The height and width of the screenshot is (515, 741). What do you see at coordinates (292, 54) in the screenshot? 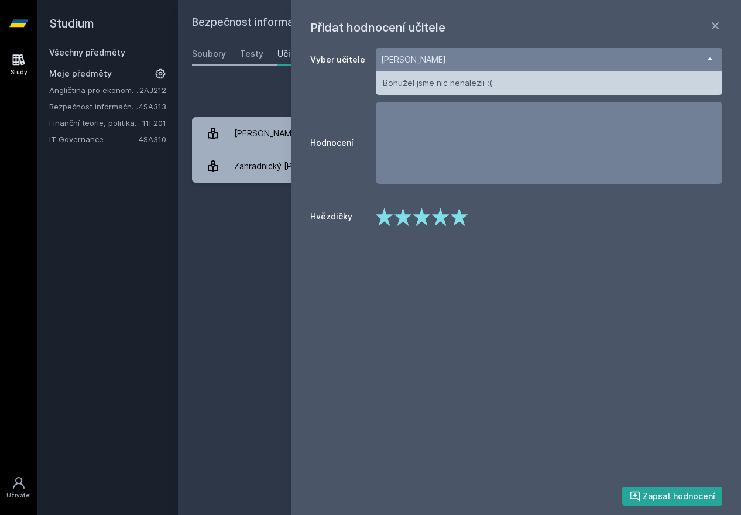
I see `div: Učitelé` at bounding box center [292, 54].